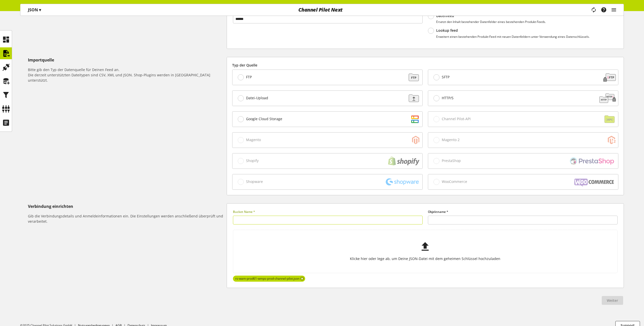 This screenshot has width=644, height=326. Describe the element at coordinates (244, 212) in the screenshot. I see `span: Bucket Name *` at that location.